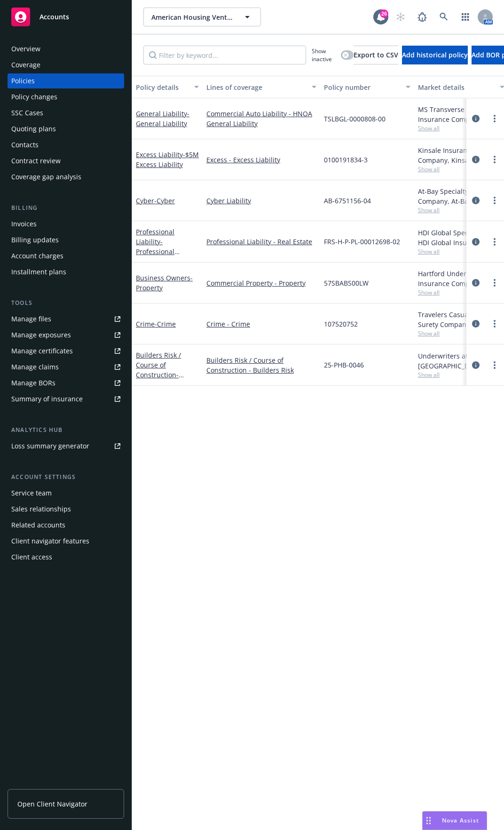  What do you see at coordinates (39, 272) in the screenshot?
I see `div: Installment plans` at bounding box center [39, 272].